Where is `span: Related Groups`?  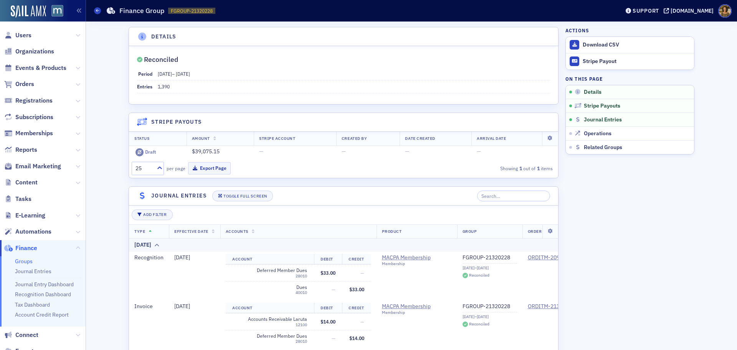 span: Related Groups is located at coordinates (603, 147).